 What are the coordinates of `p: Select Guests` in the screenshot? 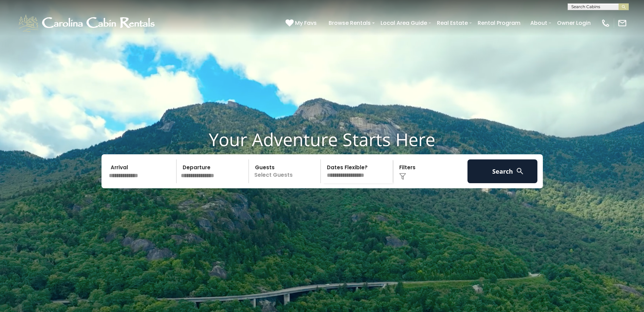 It's located at (286, 171).